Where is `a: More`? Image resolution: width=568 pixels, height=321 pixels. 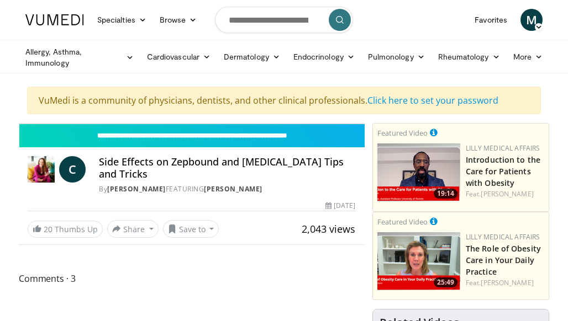 a: More is located at coordinates (527, 57).